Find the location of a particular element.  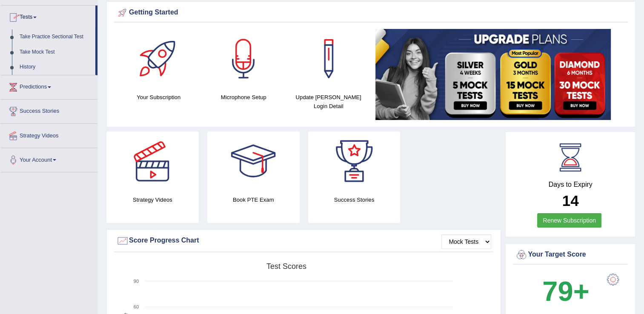

h4: Your Subscription is located at coordinates (159, 97).